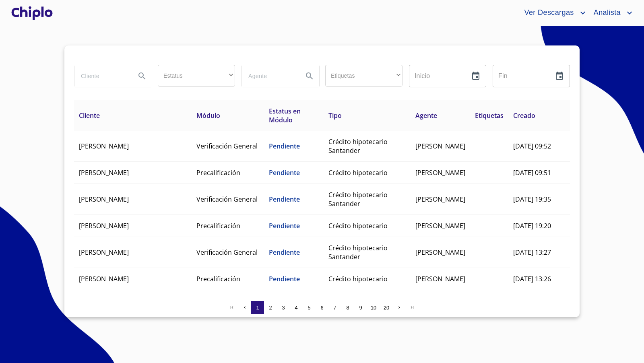 This screenshot has width=644, height=363. I want to click on span: Creado, so click(524, 115).